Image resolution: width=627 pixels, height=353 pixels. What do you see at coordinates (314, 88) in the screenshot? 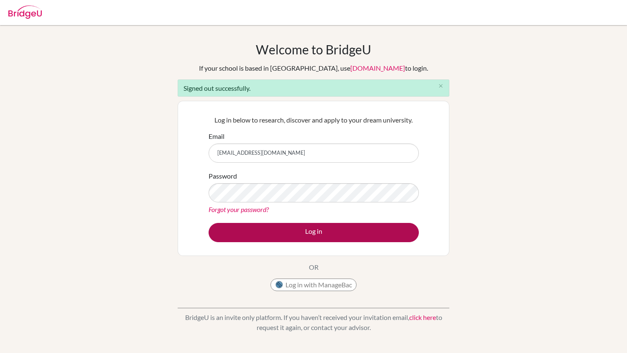
I see `div: Signed out successfully.` at bounding box center [314, 88].